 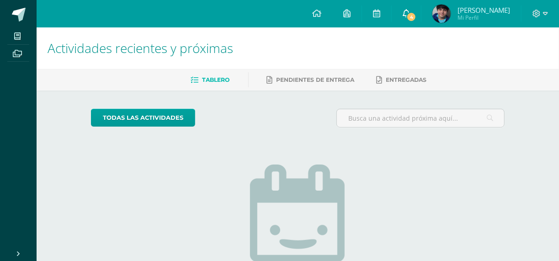 What do you see at coordinates (484, 17) in the screenshot?
I see `span: Mi Perfil` at bounding box center [484, 17].